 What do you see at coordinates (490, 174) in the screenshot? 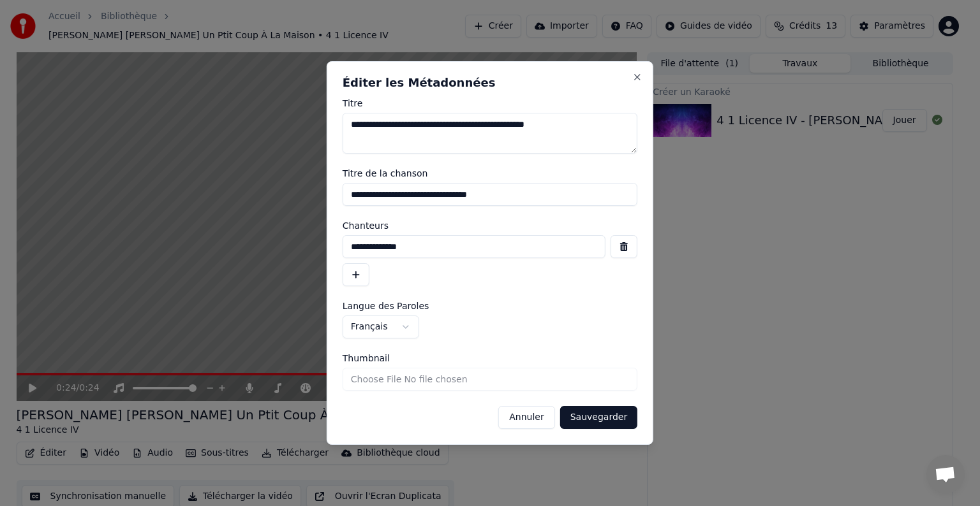
I see `label: Titre de la chanson` at bounding box center [490, 174].